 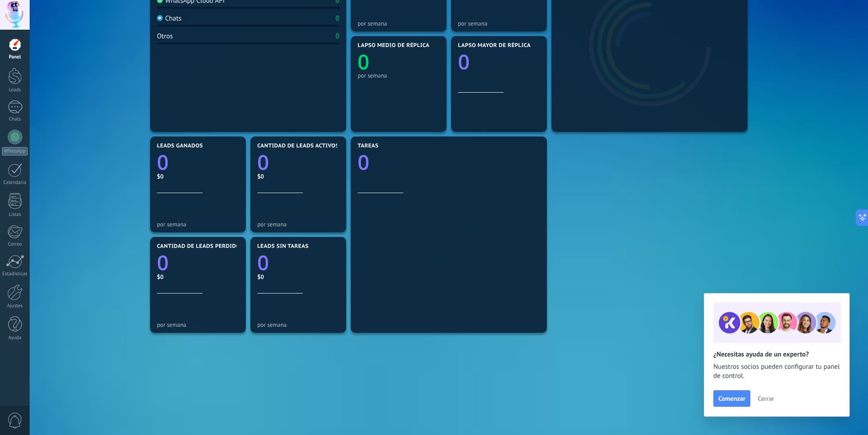 I want to click on button: Cerrar, so click(x=766, y=399).